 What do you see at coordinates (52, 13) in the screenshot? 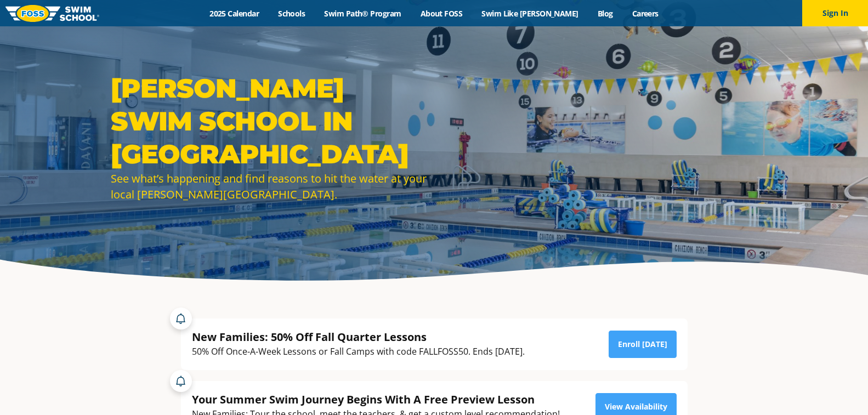
I see `img: FOSS Swim School Logo` at bounding box center [52, 13].